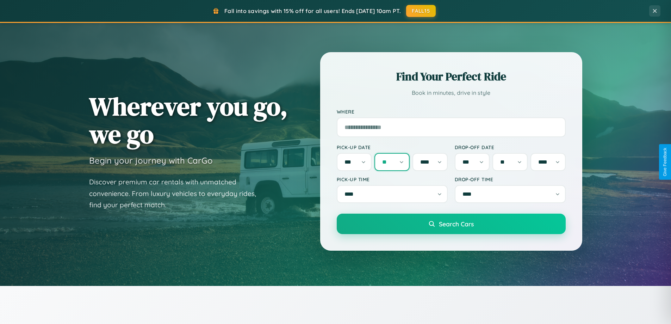 The height and width of the screenshot is (324, 671). What do you see at coordinates (510, 147) in the screenshot?
I see `label: Drop-off Date` at bounding box center [510, 147].